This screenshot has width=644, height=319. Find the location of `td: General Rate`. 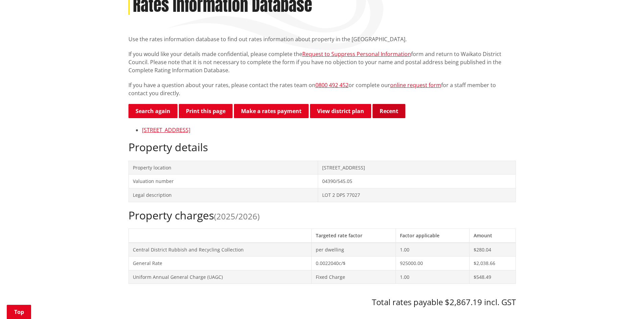

td: General Rate is located at coordinates (220, 263).